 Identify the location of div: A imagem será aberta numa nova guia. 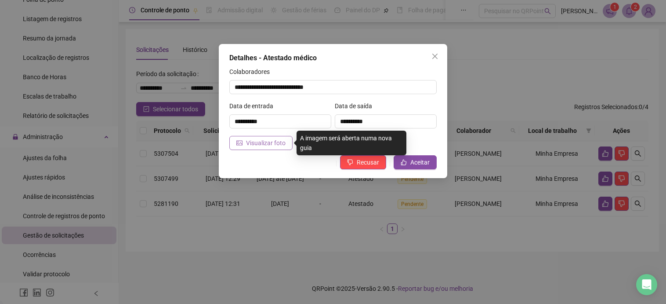
(352, 143).